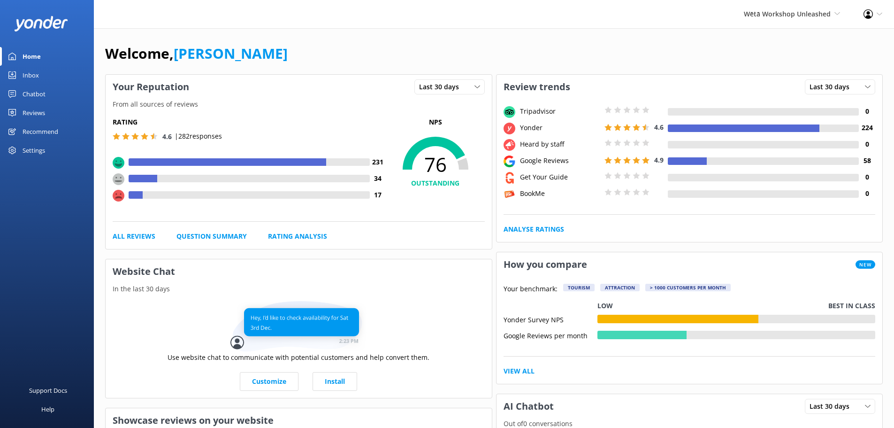  Describe the element at coordinates (436, 122) in the screenshot. I see `p: NPS` at that location.